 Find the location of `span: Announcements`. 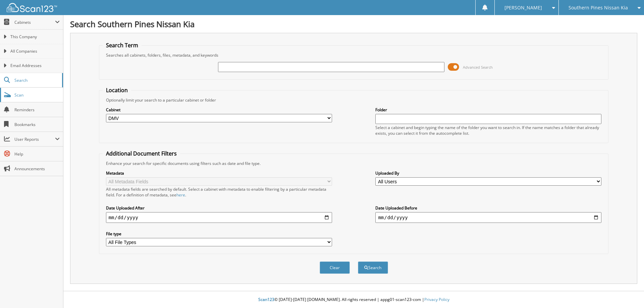

span: Announcements is located at coordinates (37, 168).